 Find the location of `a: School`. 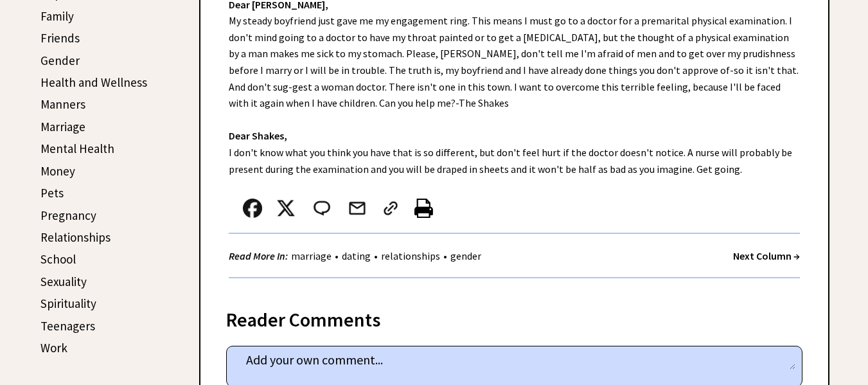

a: School is located at coordinates (58, 259).